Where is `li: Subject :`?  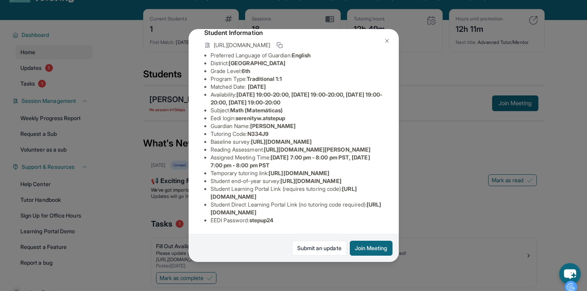
li: Subject : is located at coordinates (297, 110).